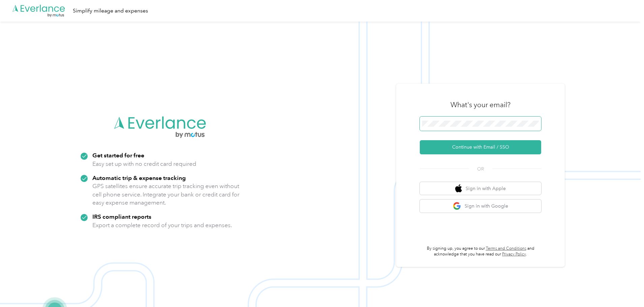  What do you see at coordinates (480, 104) in the screenshot?
I see `h3: What's your email?` at bounding box center [480, 104].